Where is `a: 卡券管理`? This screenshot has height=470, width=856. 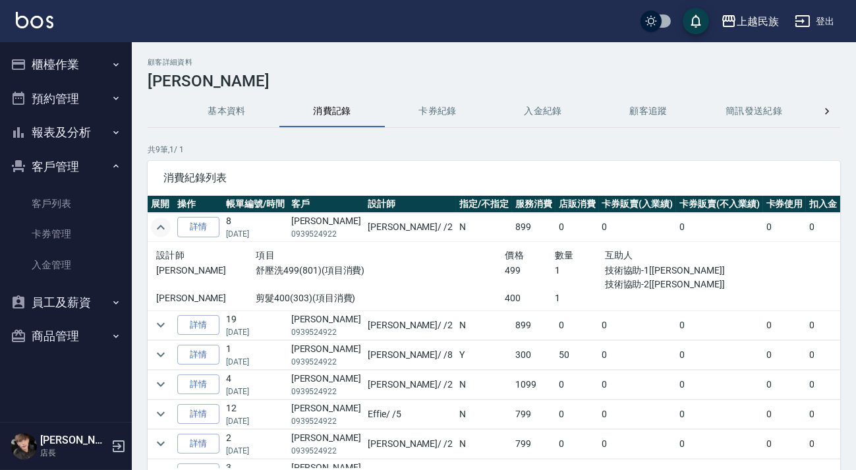 a: 卡券管理 is located at coordinates (66, 234).